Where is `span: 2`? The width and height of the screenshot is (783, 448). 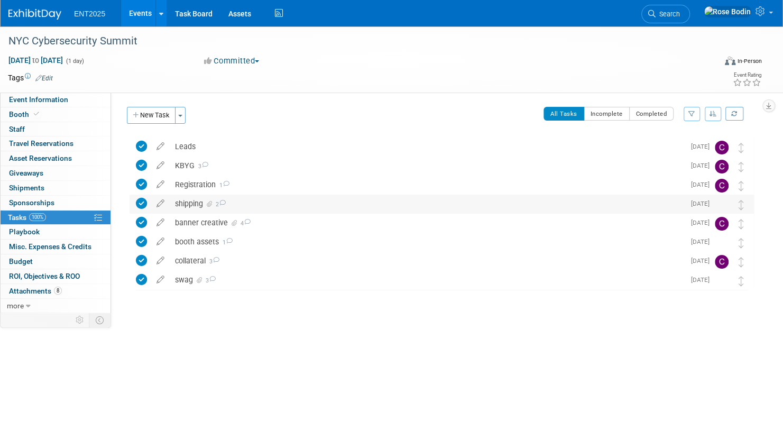
span: 2 is located at coordinates (220, 204).